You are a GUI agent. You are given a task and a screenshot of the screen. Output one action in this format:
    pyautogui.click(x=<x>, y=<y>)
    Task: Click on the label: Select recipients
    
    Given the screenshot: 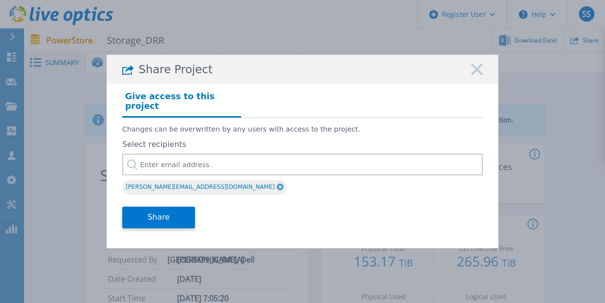 What is the action you would take?
    pyautogui.click(x=302, y=144)
    